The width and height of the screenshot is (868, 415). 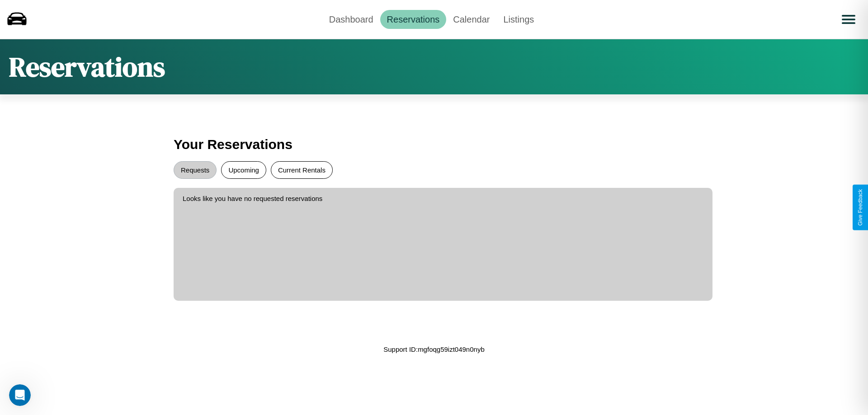 What do you see at coordinates (301, 170) in the screenshot?
I see `button: Current Rentals` at bounding box center [301, 170].